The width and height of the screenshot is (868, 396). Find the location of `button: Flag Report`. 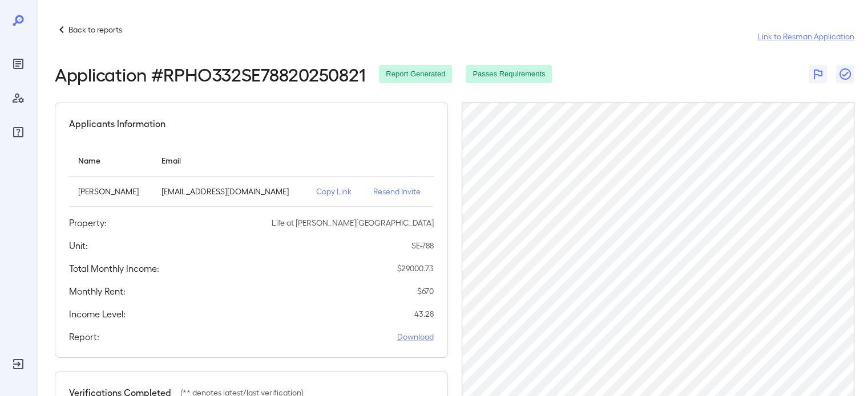

button: Flag Report is located at coordinates (818, 74).